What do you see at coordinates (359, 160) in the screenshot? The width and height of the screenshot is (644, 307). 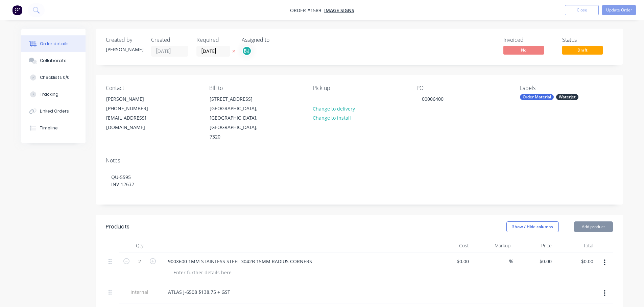 I see `div: Notes` at bounding box center [359, 160].